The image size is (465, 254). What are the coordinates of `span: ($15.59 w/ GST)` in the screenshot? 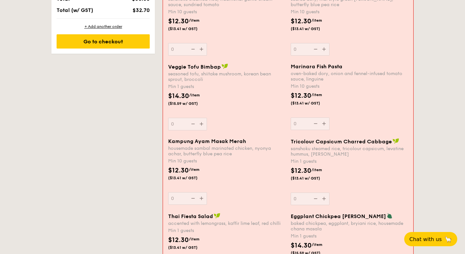 It's located at (190, 104).